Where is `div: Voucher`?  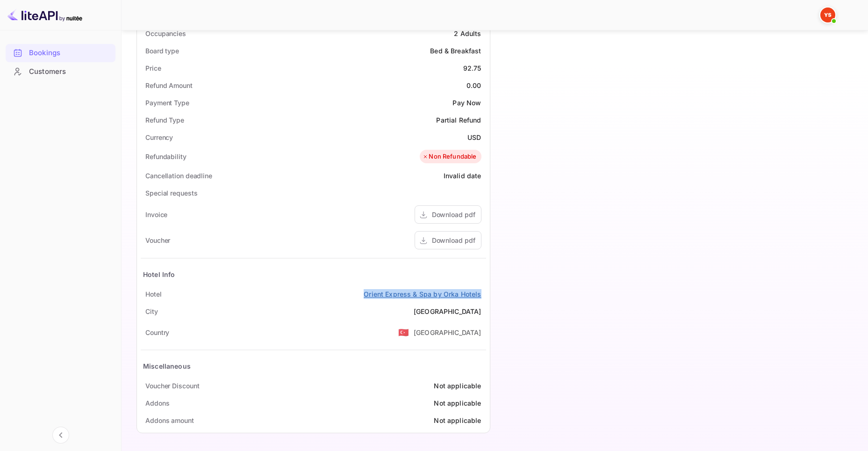 div: Voucher is located at coordinates (158, 240).